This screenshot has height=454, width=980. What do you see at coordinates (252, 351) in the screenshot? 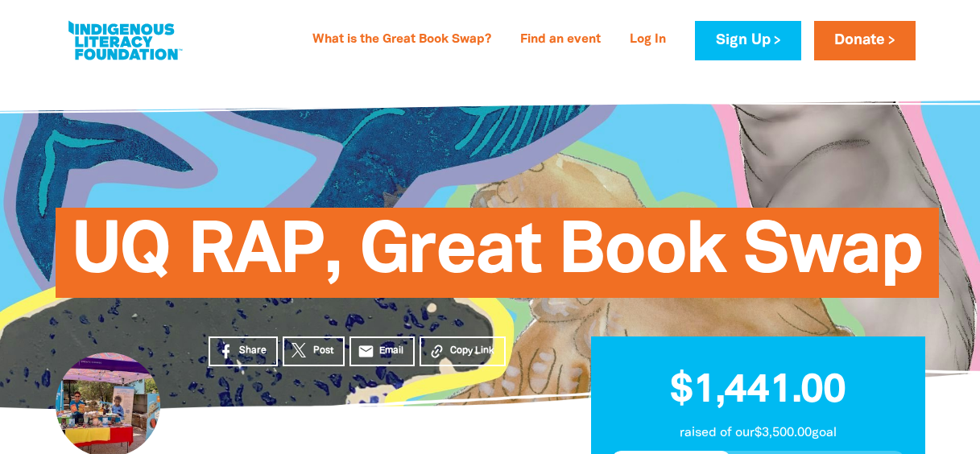
I see `span: Share` at bounding box center [252, 351].